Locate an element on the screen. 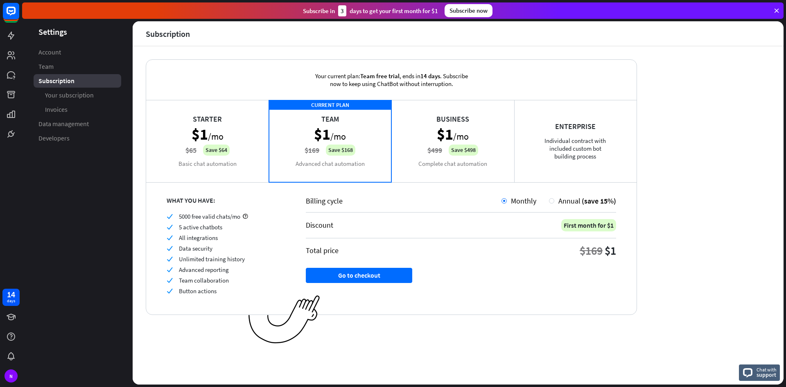 This screenshot has height=387, width=786. a: Account is located at coordinates (77, 52).